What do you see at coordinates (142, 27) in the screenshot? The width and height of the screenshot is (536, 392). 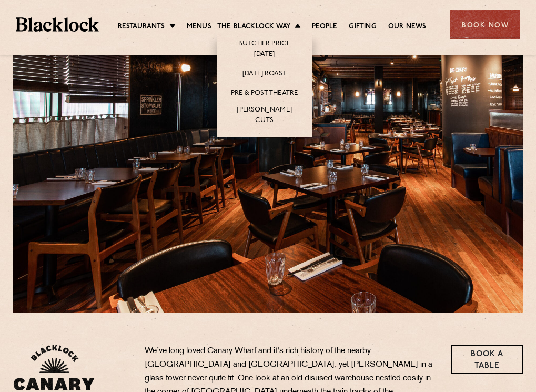 I see `a: Restaurants` at bounding box center [142, 27].